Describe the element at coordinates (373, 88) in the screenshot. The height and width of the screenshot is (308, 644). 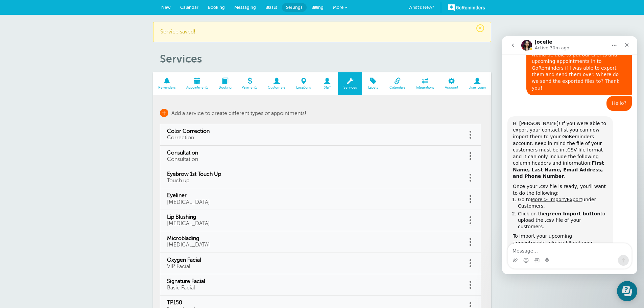
I see `span: Labels` at that location.